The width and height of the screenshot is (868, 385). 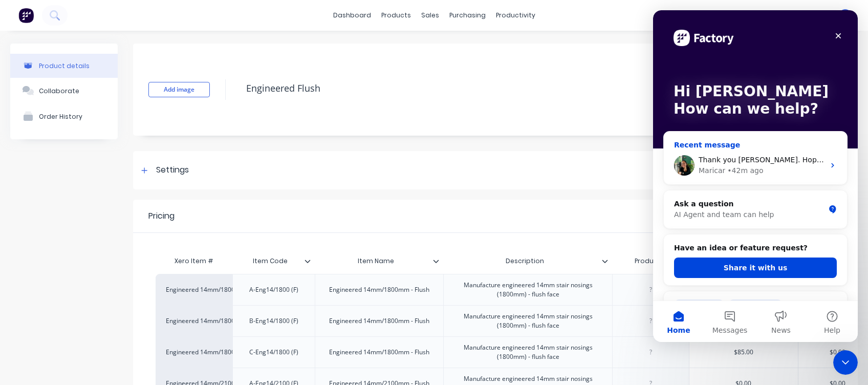 What do you see at coordinates (103, 199) in the screenshot?
I see `div: Ask a questionAI Agent and team can help` at bounding box center [103, 199].